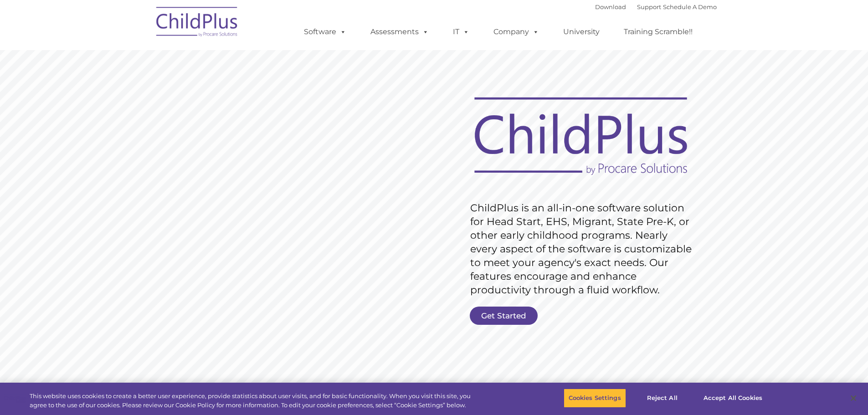 This screenshot has width=868, height=415. What do you see at coordinates (649, 7) in the screenshot?
I see `a: Support` at bounding box center [649, 7].